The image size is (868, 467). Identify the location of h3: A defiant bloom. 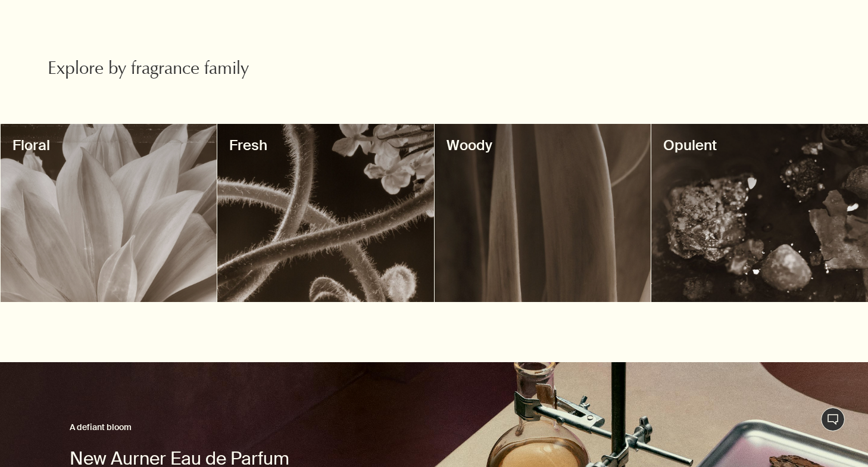
(217, 428).